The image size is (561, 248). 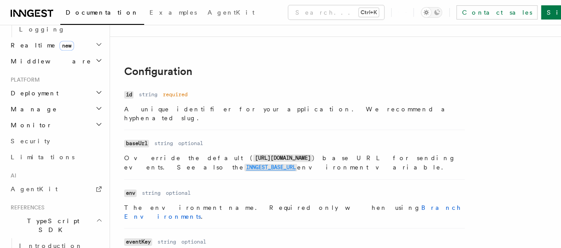 What do you see at coordinates (12, 176) in the screenshot?
I see `span: AI` at bounding box center [12, 176].